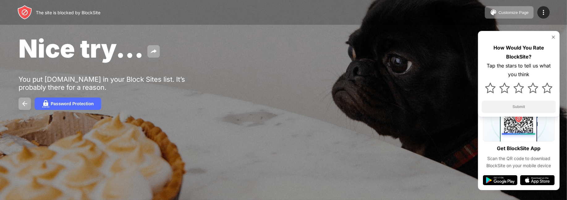 The image size is (567, 200). I want to click on div: Tap the stars to tell us what you think, so click(519, 70).